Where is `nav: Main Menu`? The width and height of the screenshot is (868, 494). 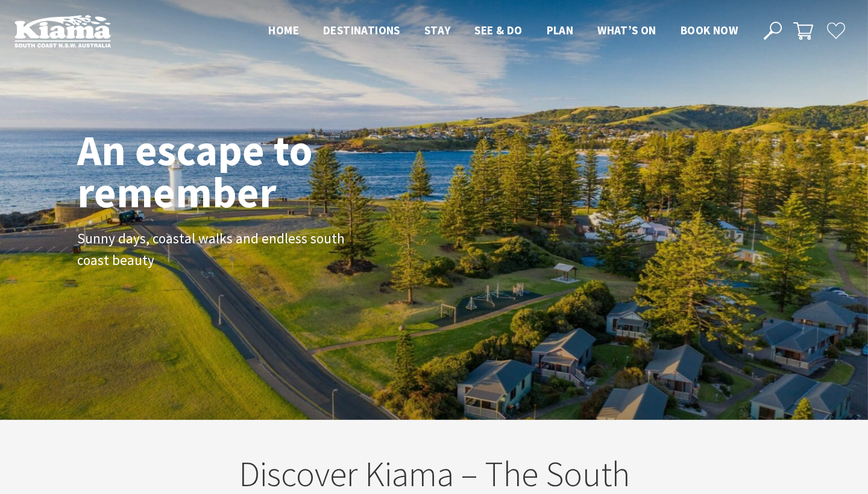 nav: Main Menu is located at coordinates (503, 31).